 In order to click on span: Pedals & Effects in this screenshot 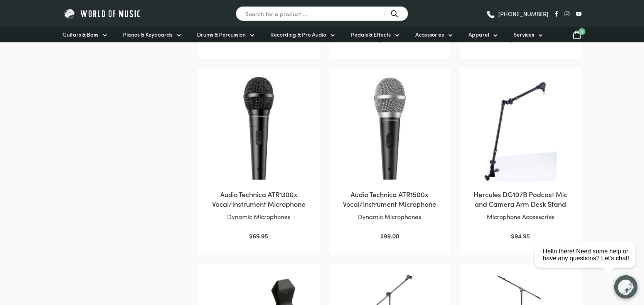, I will do `click(371, 35)`.